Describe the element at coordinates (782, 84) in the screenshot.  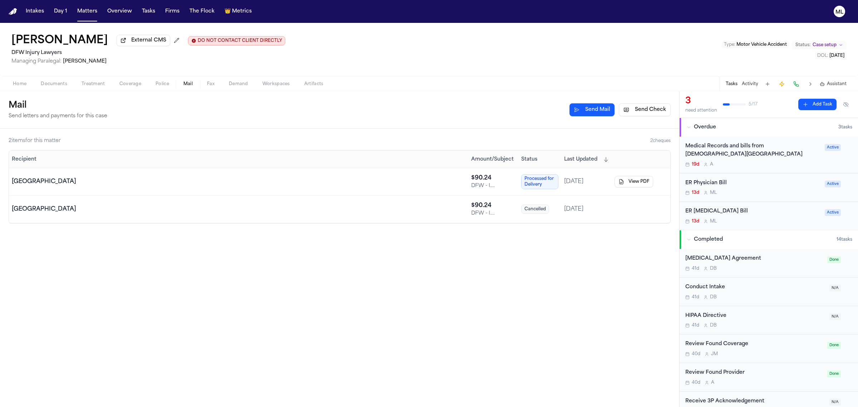
I see `button: Create Immediate Task` at that location.